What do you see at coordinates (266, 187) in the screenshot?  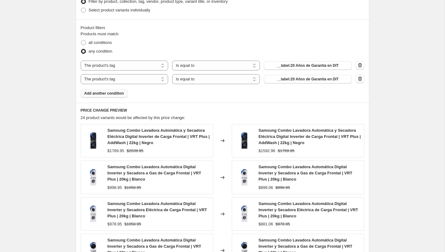 I see `div: $899.06` at bounding box center [266, 187].